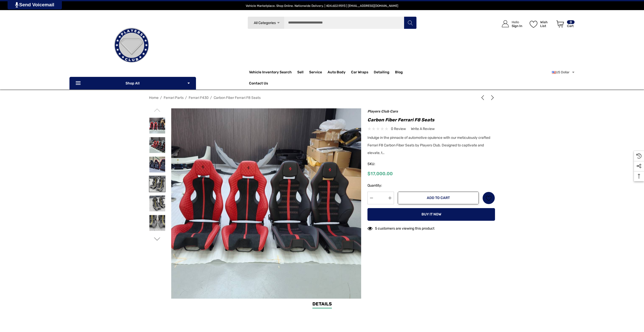 The width and height of the screenshot is (644, 332). What do you see at coordinates (382, 73) in the screenshot?
I see `span: Detailing` at bounding box center [382, 73].